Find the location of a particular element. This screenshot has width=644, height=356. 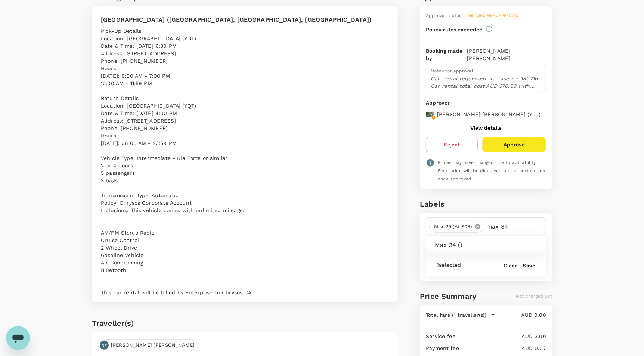

div: Max 34 () is located at coordinates (486, 245).